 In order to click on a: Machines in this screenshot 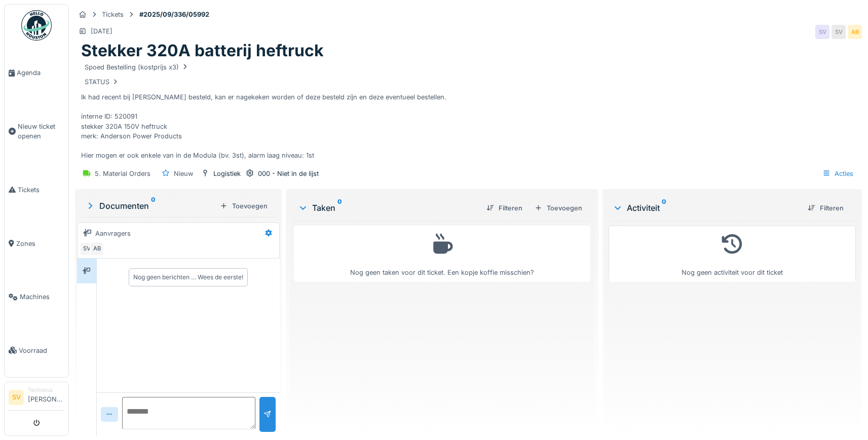, I will do `click(37, 297)`.